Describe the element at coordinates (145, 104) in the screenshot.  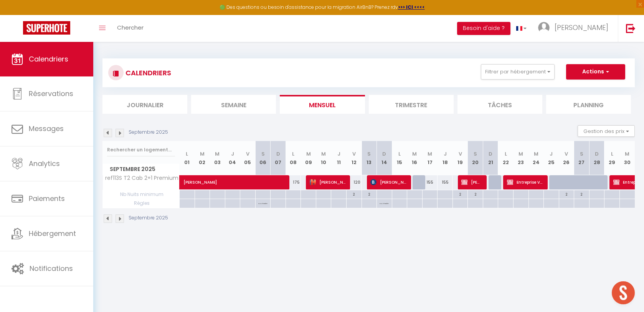
I see `li: Journalier` at that location.